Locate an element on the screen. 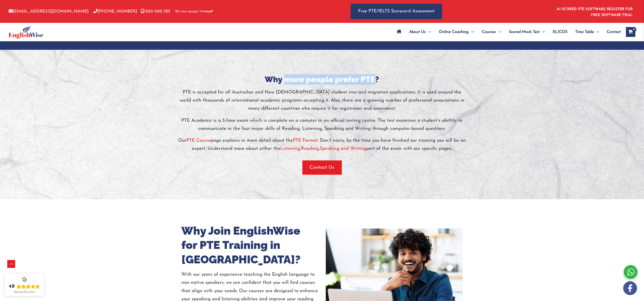 This screenshot has height=301, width=644. a: Listening is located at coordinates (290, 149).